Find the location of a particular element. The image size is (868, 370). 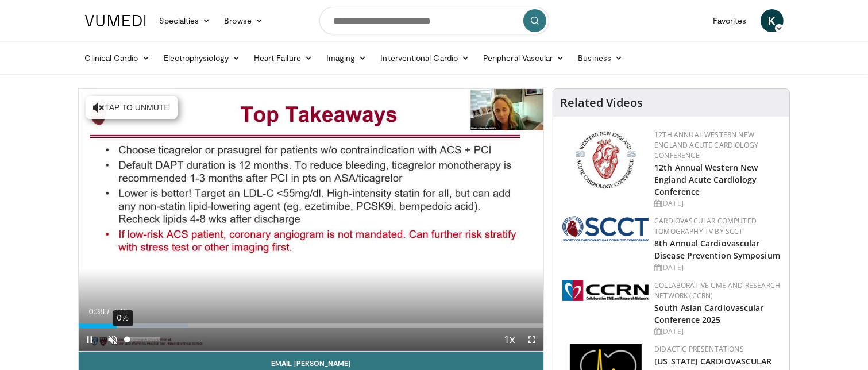

a: Favorites is located at coordinates (730, 20).